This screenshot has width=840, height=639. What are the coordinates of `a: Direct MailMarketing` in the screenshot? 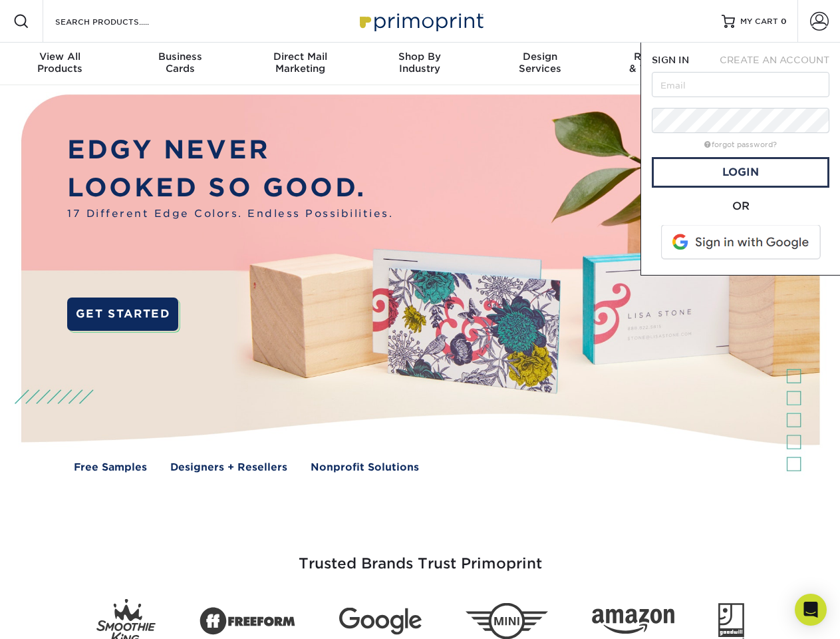 It's located at (300, 64).